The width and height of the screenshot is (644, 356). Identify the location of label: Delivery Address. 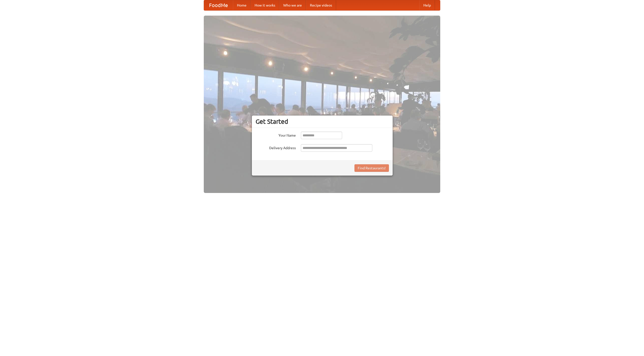
(276, 147).